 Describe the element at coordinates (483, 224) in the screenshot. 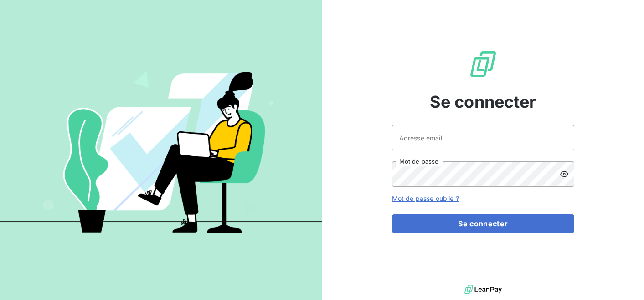

I see `button: Se connecter` at that location.